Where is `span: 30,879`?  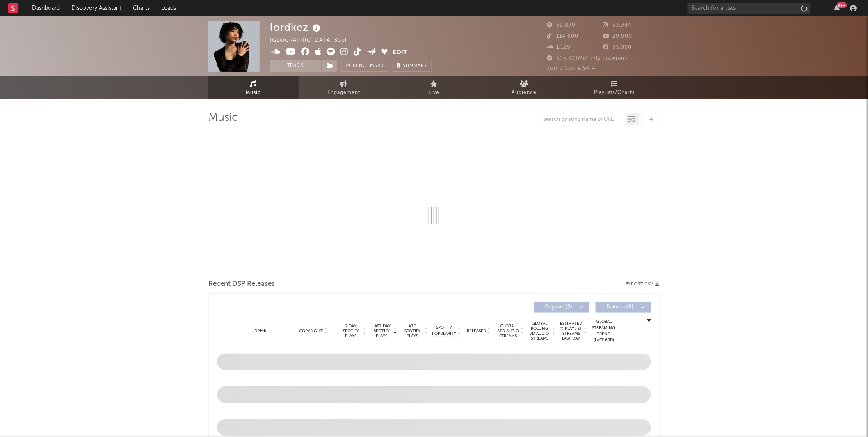
span: 30,879 is located at coordinates (561, 25).